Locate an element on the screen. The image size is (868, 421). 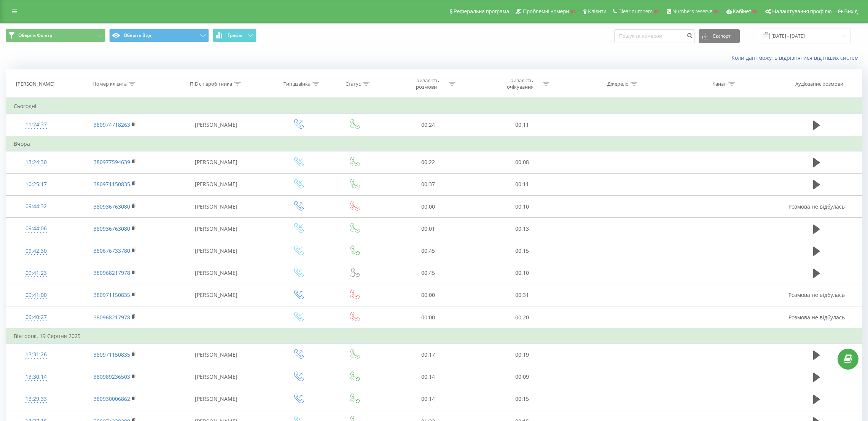
div: Тривалість очікування is located at coordinates (521, 84).